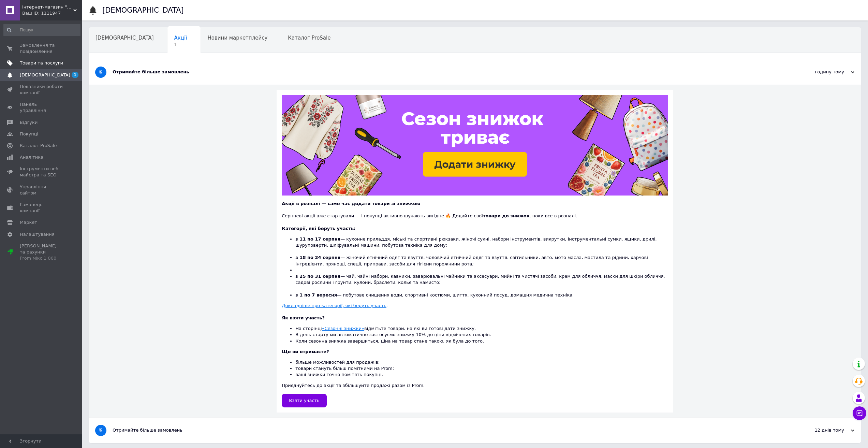 Image resolution: width=868 pixels, height=448 pixels. What do you see at coordinates (41, 108) in the screenshot?
I see `span: Панель управління` at bounding box center [41, 108].